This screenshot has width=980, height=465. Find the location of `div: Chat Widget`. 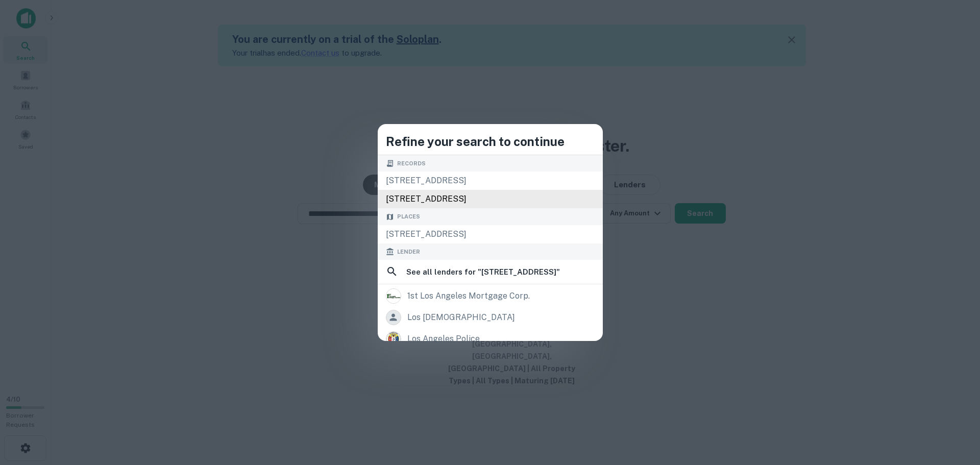

div: Chat Widget is located at coordinates (955, 408).